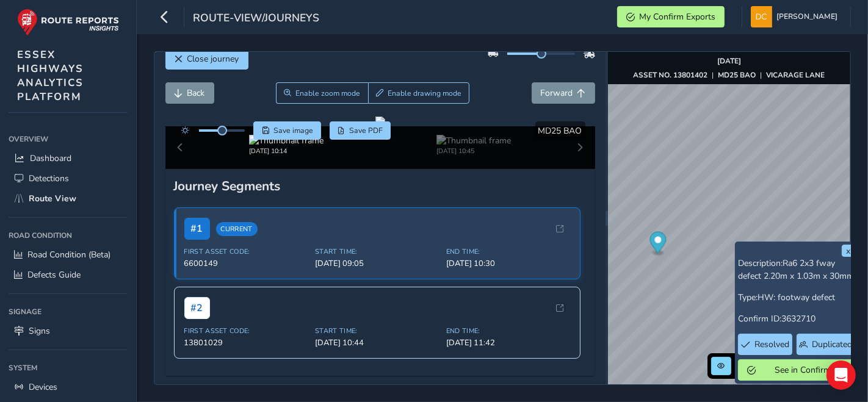 The height and width of the screenshot is (402, 868). Describe the element at coordinates (39, 331) in the screenshot. I see `span: Signs` at that location.